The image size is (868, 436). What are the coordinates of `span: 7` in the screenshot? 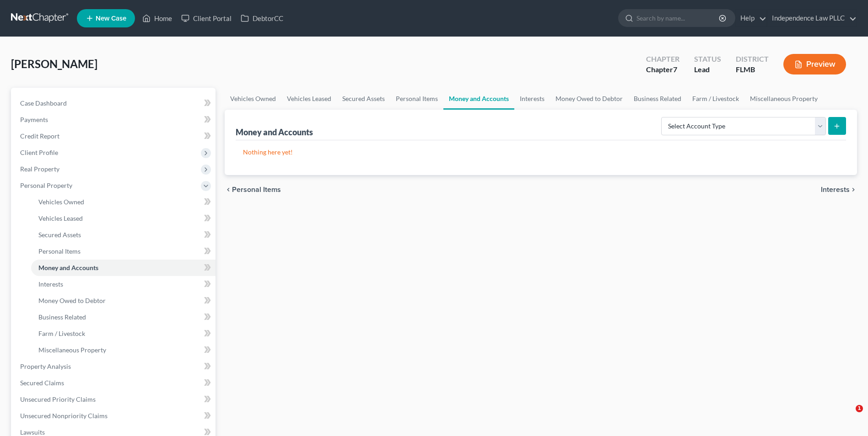 It's located at (675, 69).